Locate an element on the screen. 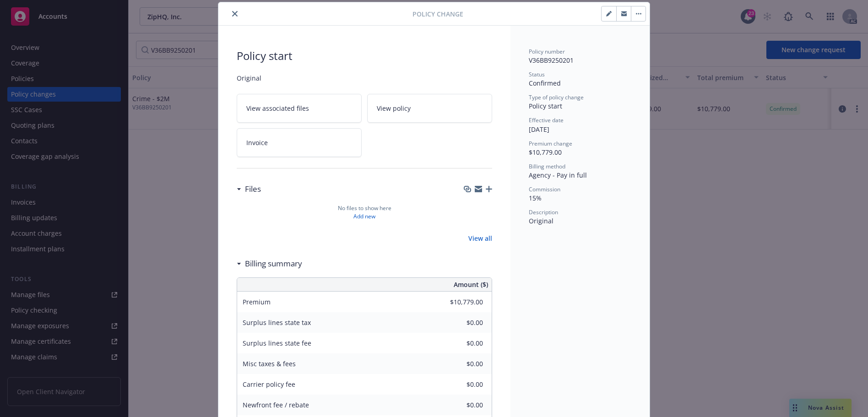 The height and width of the screenshot is (417, 868). a: Add new is located at coordinates (365, 217).